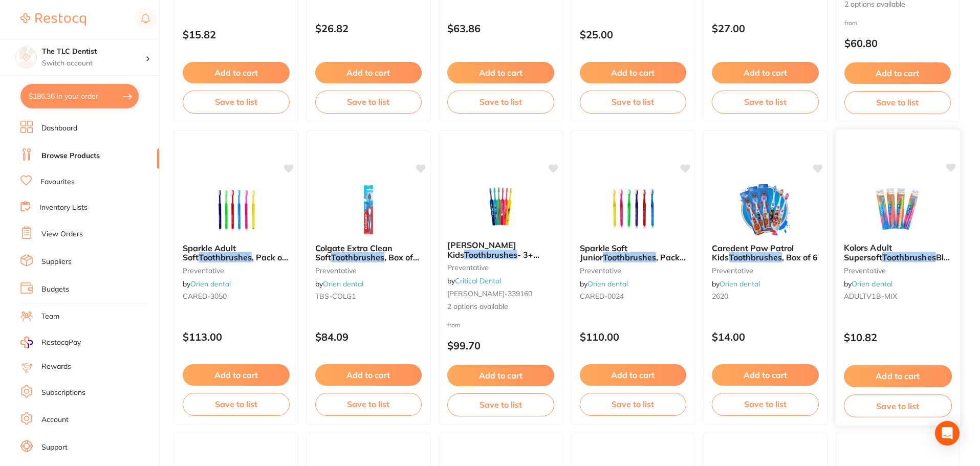 The width and height of the screenshot is (980, 466). I want to click on span: Kolors Adult Supersoft, so click(867, 252).